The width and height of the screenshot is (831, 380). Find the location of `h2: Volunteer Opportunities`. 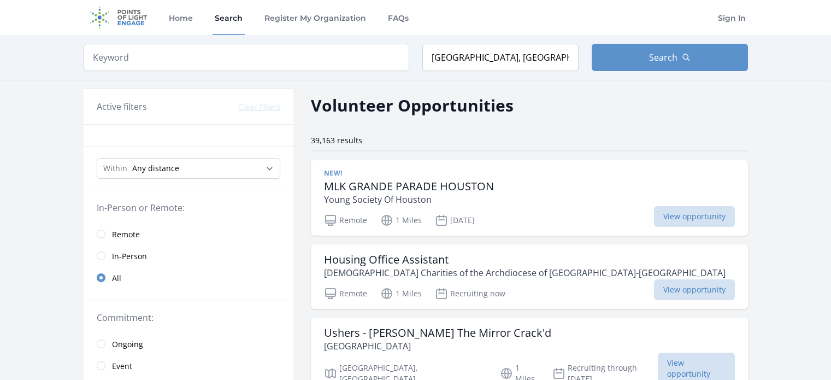

h2: Volunteer Opportunities is located at coordinates (412, 105).